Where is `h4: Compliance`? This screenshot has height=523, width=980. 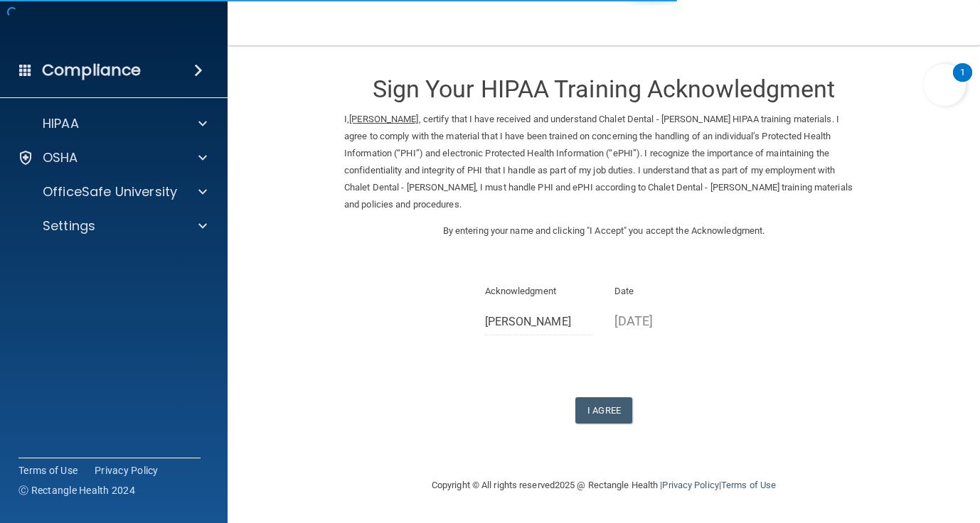
h4: Compliance is located at coordinates (91, 70).